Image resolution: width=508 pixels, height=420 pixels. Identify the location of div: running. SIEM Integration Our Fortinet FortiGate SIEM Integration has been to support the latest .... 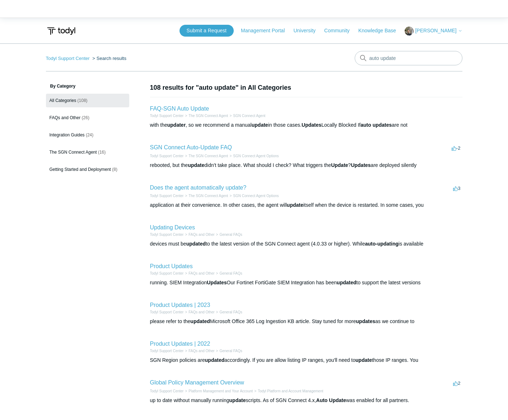
(306, 283).